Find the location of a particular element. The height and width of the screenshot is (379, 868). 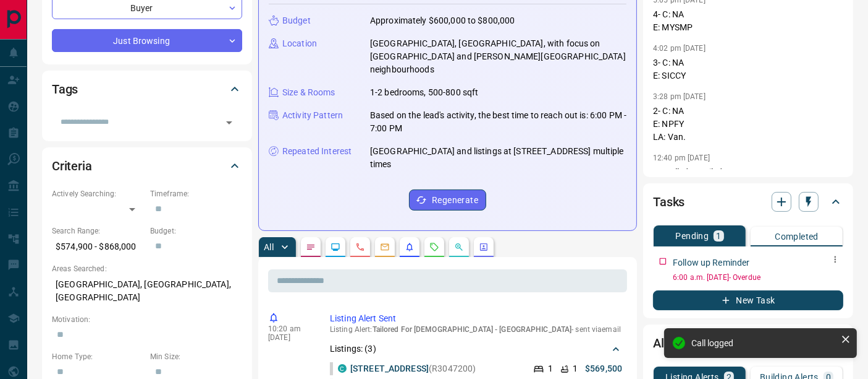

div: Call logged is located at coordinates (764, 342).